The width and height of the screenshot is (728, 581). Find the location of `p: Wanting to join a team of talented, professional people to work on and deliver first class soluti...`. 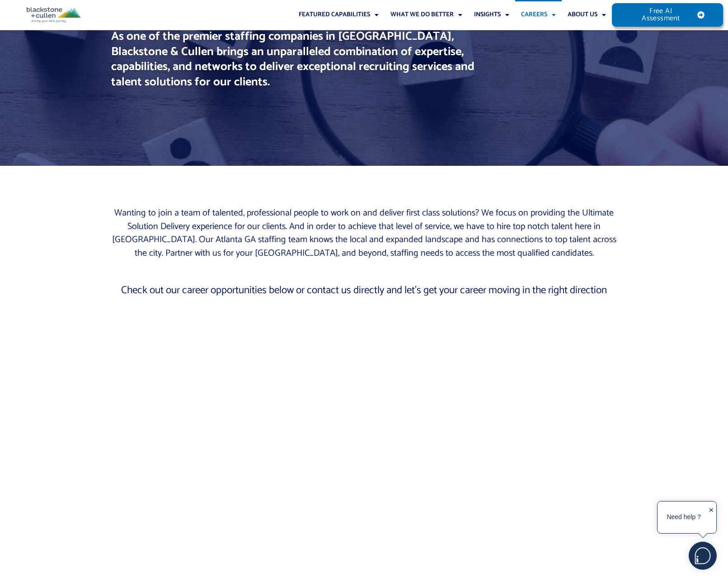

p: Wanting to join a team of talented, professional people to work on and deliver first class soluti... is located at coordinates (364, 233).